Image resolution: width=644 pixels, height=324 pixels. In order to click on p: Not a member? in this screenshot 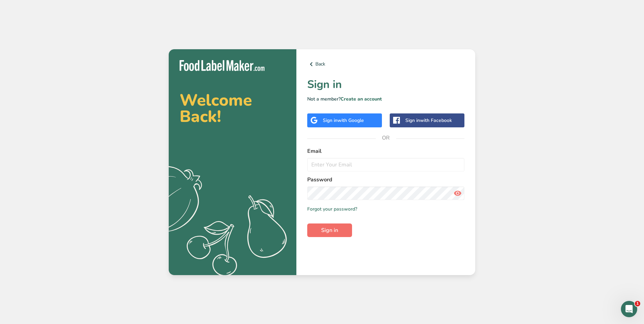, I will do `click(386, 99)`.